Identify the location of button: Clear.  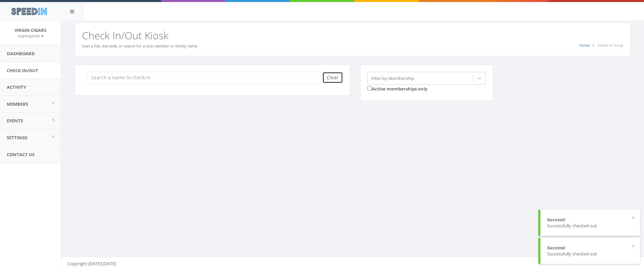
(332, 78).